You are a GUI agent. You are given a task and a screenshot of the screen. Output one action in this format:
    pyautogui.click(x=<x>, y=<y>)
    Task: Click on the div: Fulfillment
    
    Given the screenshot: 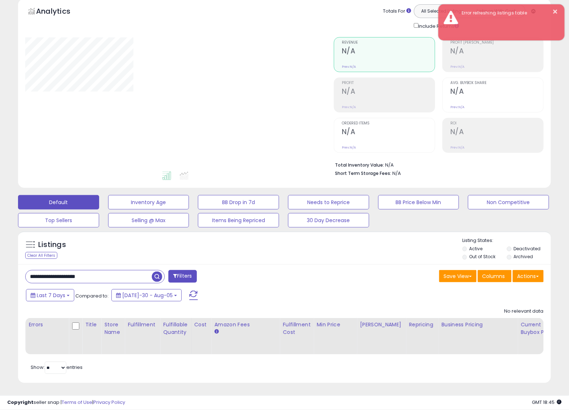 What is the action you would take?
    pyautogui.click(x=142, y=325)
    